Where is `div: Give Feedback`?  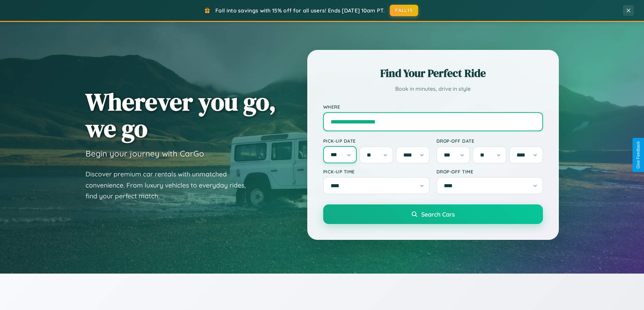 div: Give Feedback is located at coordinates (638, 155).